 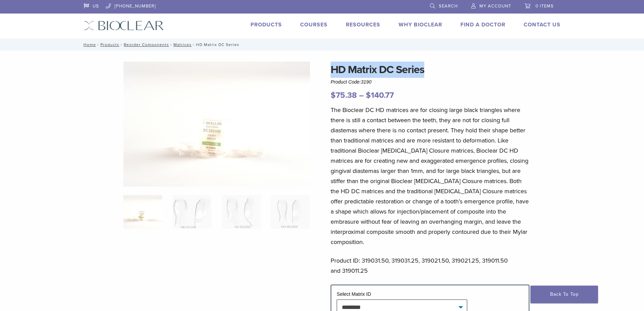 I want to click on p: Product ID: 319031.50, 319031.25, 319021.50, 319021.25, 319011.50 and 319011.25, so click(x=430, y=266).